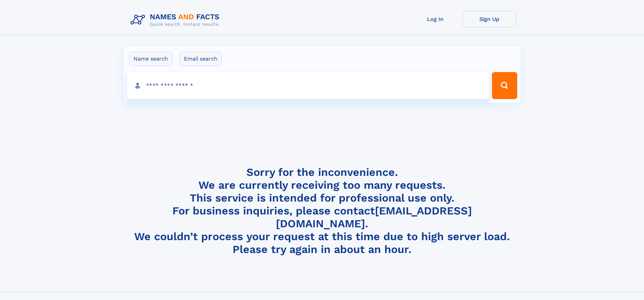 The image size is (644, 300). What do you see at coordinates (201, 59) in the screenshot?
I see `label: Email search` at bounding box center [201, 59].